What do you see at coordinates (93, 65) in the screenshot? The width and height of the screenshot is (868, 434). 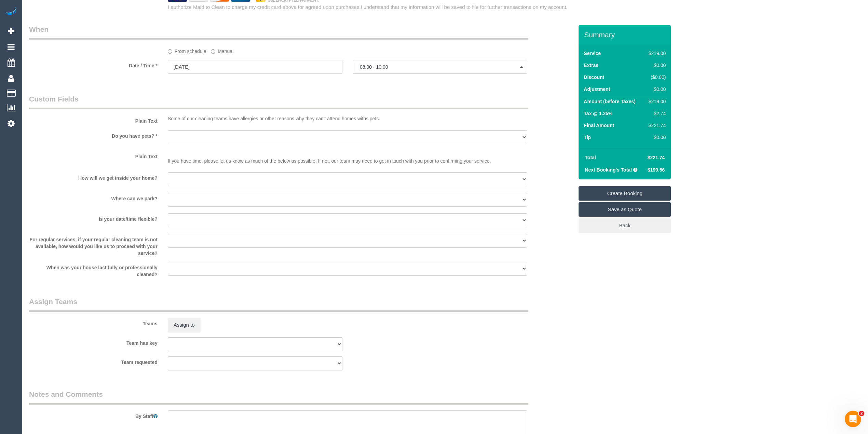 I see `label: Date / Time *` at bounding box center [93, 65].